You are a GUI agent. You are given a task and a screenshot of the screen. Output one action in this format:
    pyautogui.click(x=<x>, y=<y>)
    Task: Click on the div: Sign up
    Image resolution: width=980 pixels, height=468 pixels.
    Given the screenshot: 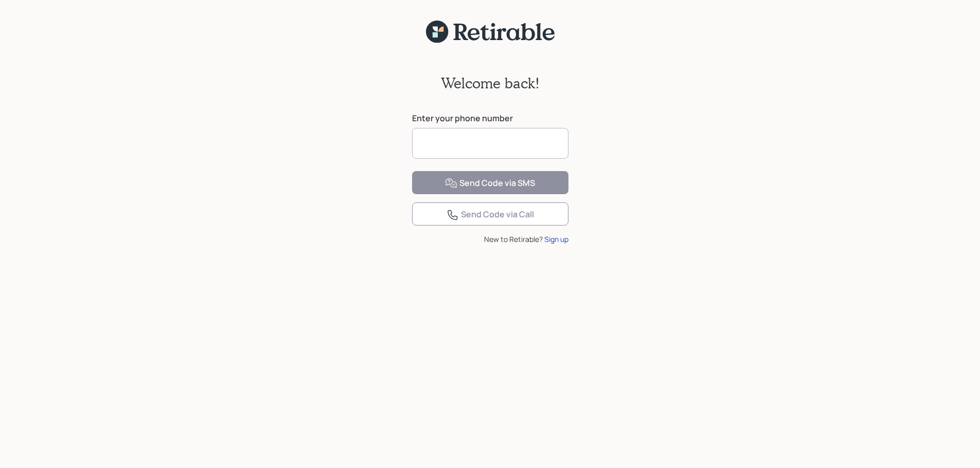 What is the action you would take?
    pyautogui.click(x=556, y=239)
    